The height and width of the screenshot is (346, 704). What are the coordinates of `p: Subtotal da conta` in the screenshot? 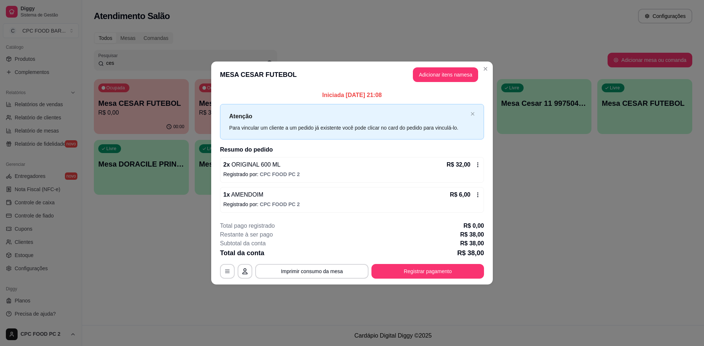 It's located at (243, 244).